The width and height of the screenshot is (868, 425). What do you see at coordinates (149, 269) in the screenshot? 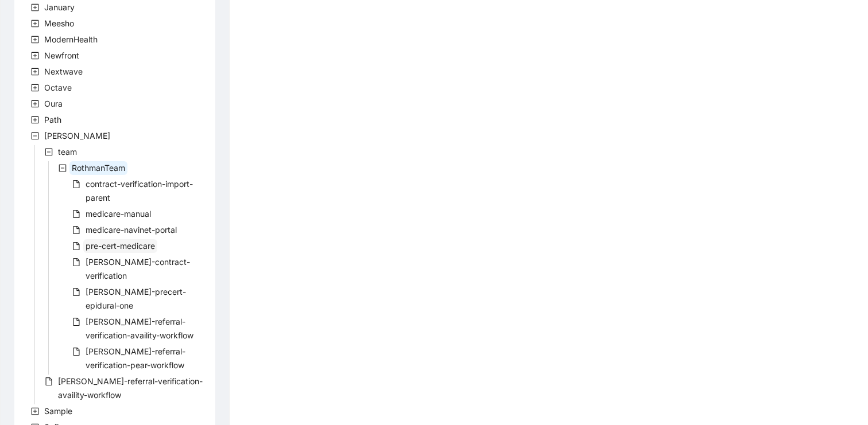
I see `span: rothman-contract-verification` at bounding box center [149, 269].